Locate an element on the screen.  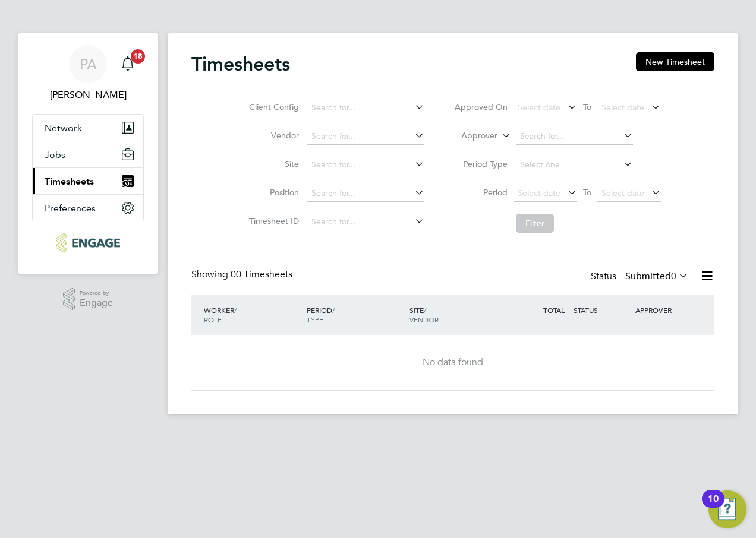
label: Submitted is located at coordinates (657, 276).